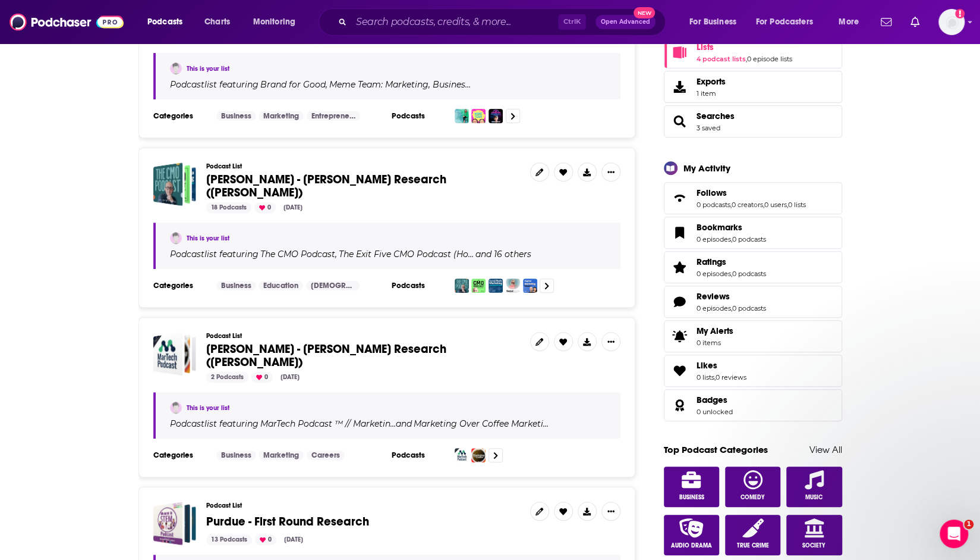 The width and height of the screenshot is (980, 560). Describe the element at coordinates (455, 22) in the screenshot. I see `input: Search podcasts, credits, & more...` at that location.